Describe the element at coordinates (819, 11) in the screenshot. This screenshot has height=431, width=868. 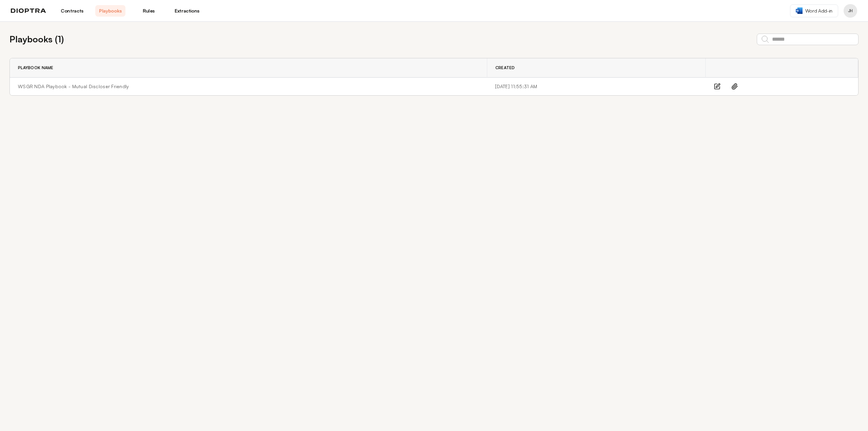
I see `span: Word Add-in` at that location.